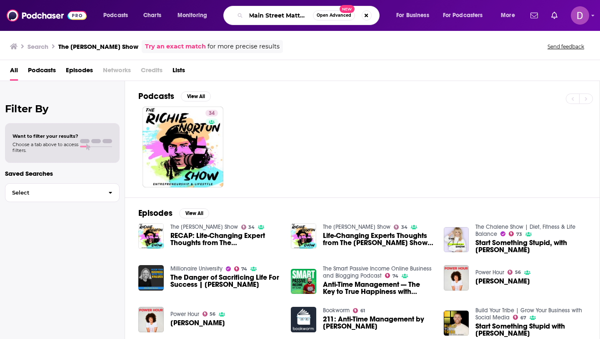 The height and width of the screenshot is (339, 600). I want to click on span: Lists, so click(179, 72).